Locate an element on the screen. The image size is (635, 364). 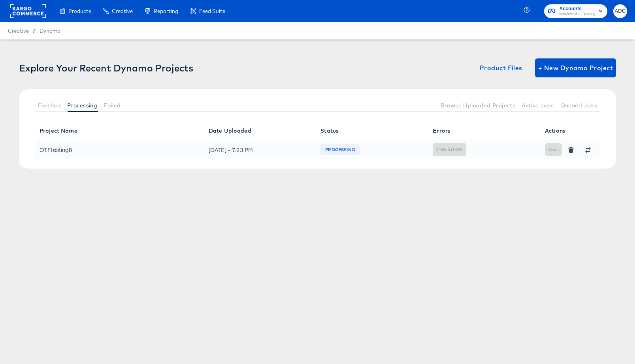
span: Feed Suite is located at coordinates (212, 11).